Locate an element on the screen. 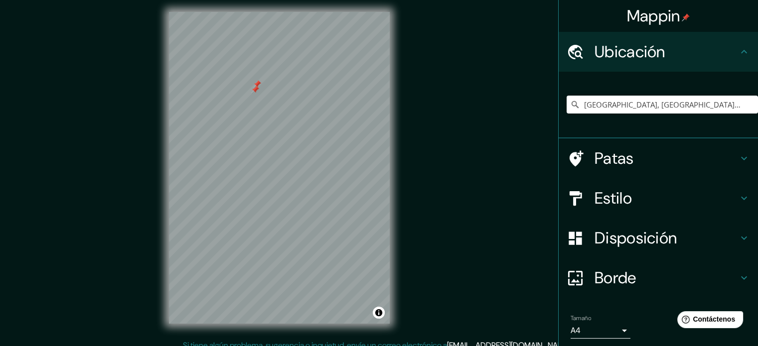  img: pin-icon.png is located at coordinates (686, 17).